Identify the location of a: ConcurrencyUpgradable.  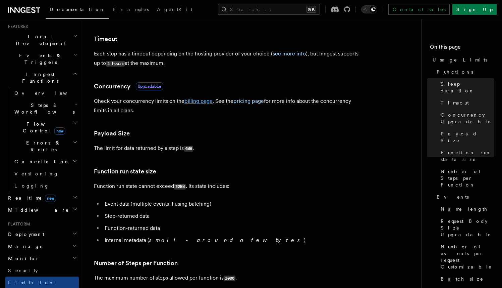
(129, 86).